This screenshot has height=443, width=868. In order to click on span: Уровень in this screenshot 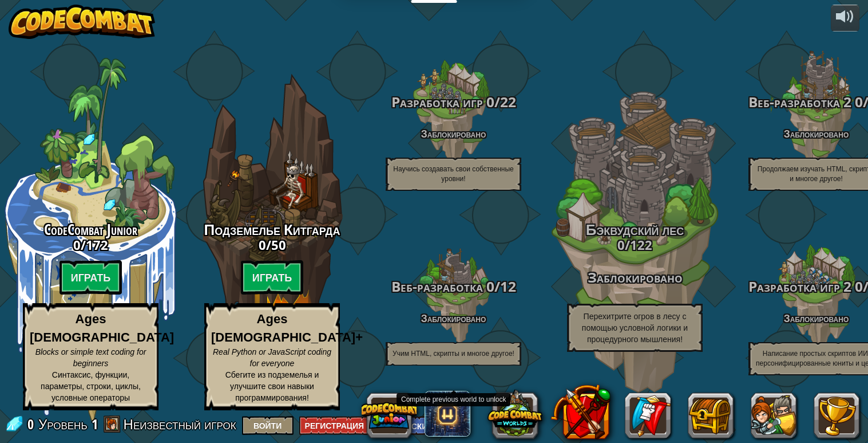, I will do `click(63, 424)`.